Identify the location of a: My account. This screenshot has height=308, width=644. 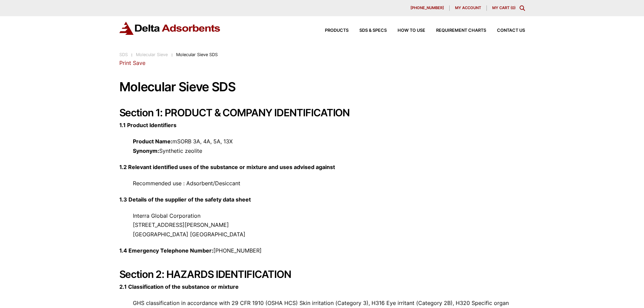
(468, 8).